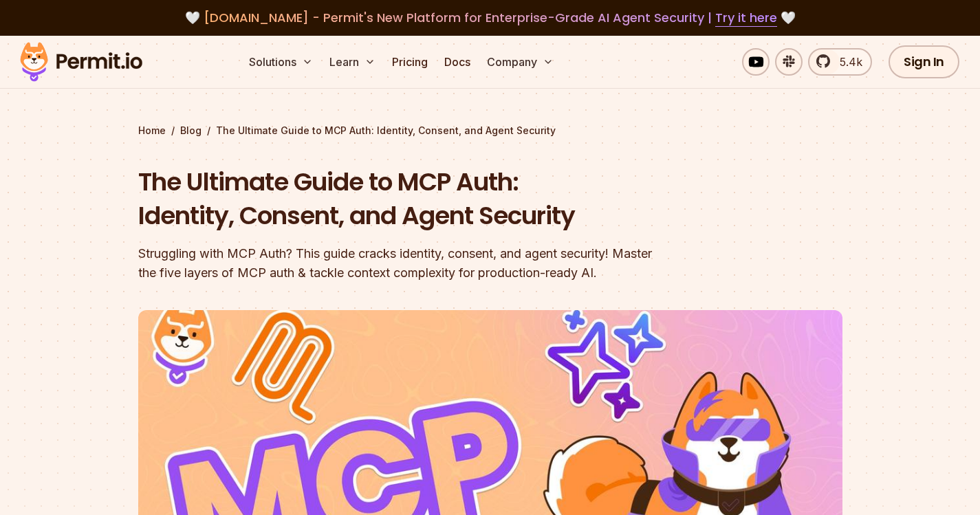  Describe the element at coordinates (519, 62) in the screenshot. I see `button: Company` at that location.